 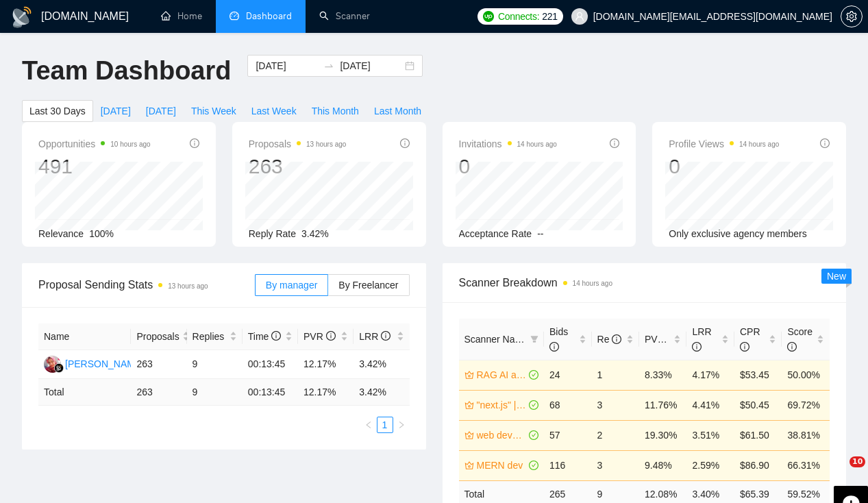 I want to click on input: Start date, so click(x=286, y=66).